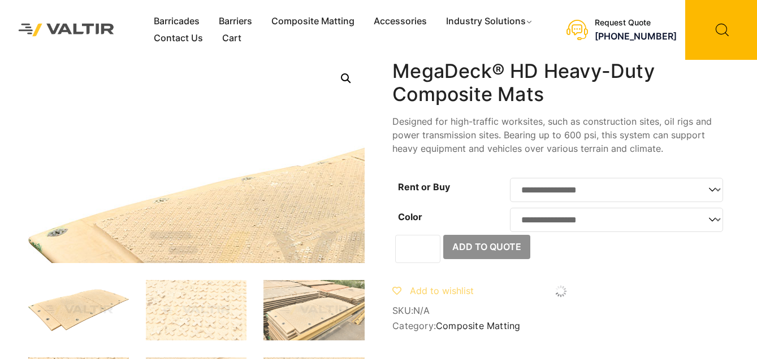 Image resolution: width=757 pixels, height=359 pixels. Describe the element at coordinates (196, 310) in the screenshot. I see `img: MegaDeck_1.jpg` at that location.